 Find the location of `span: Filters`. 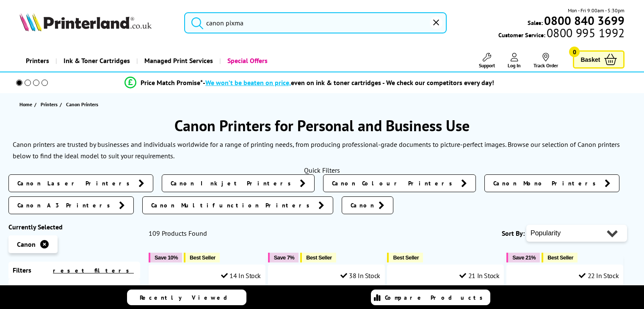

span: Filters is located at coordinates (22, 270).